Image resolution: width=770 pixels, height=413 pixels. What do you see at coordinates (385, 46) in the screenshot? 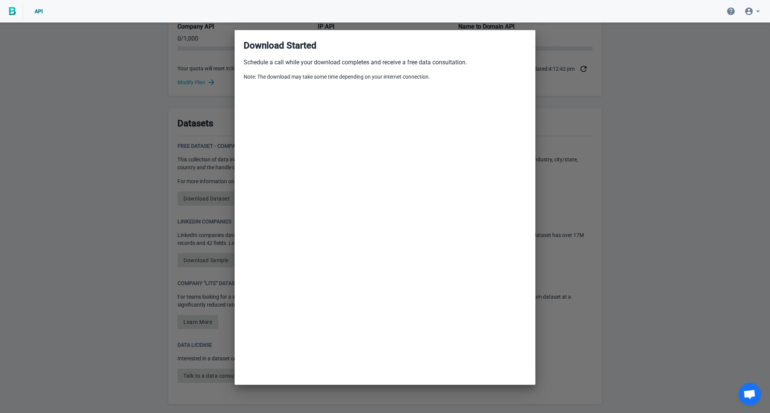
I see `h3: Download Started` at bounding box center [385, 46].